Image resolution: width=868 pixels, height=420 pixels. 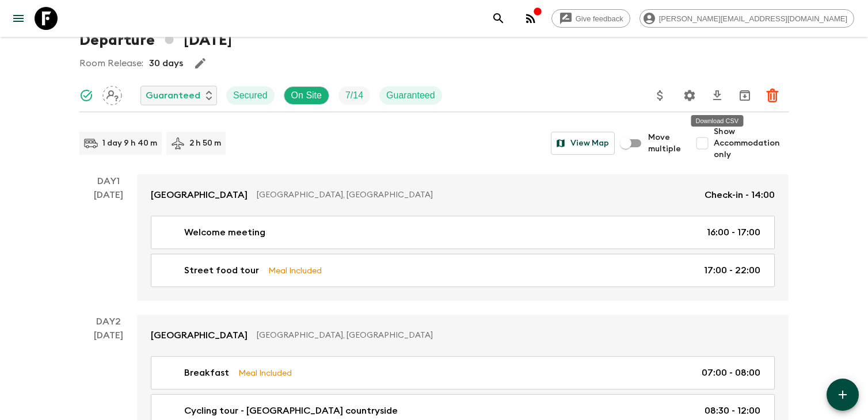 I want to click on span: Give feedback, so click(x=600, y=19).